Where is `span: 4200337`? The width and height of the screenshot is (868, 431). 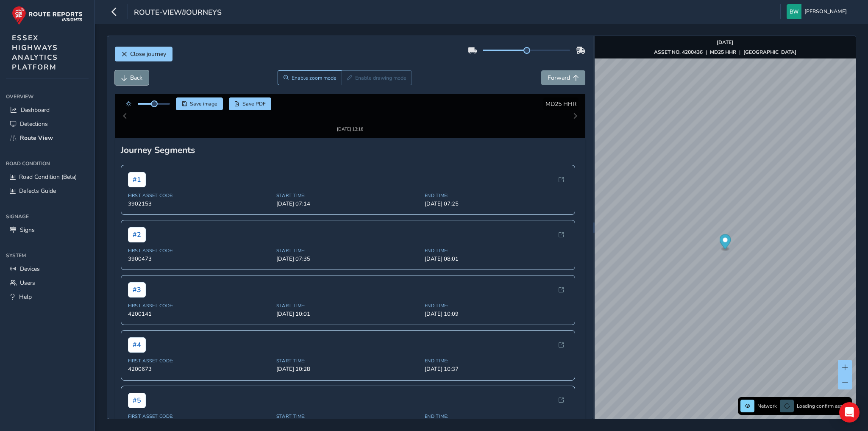
span: 4200337 is located at coordinates (200, 417).